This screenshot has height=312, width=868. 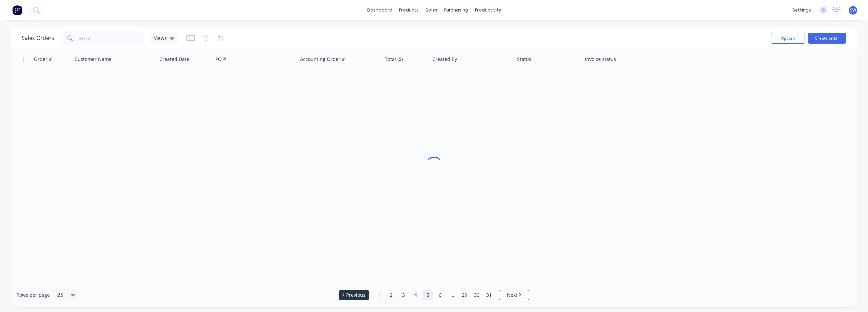 I want to click on div: Created By, so click(x=444, y=59).